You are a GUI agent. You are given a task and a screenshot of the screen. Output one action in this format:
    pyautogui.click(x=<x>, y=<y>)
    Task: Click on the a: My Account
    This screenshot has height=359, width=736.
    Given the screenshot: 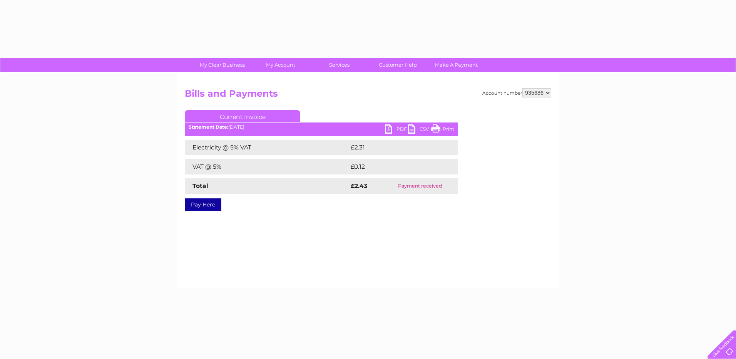 What is the action you would take?
    pyautogui.click(x=281, y=65)
    